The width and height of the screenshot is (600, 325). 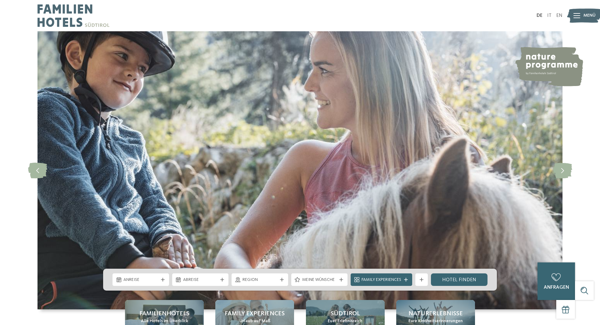 What do you see at coordinates (436, 313) in the screenshot?
I see `span: Naturerlebnisse` at bounding box center [436, 313].